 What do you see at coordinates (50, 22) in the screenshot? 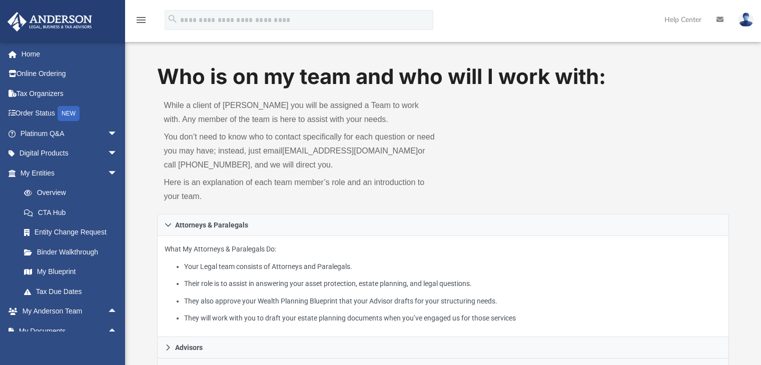
I see `img: Anderson Advisors Platinum Portal` at bounding box center [50, 22].